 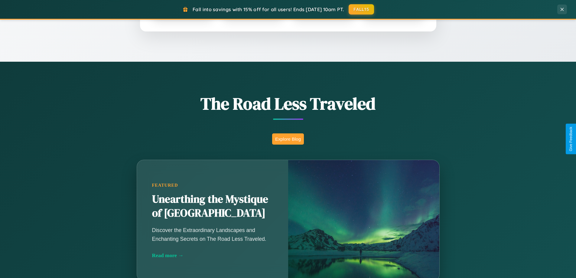 What do you see at coordinates (212, 234) in the screenshot?
I see `p: Discover the Extraordinary Landscapes and Enchanting Secrets on The Road Less Traveled.` at bounding box center [212, 234].